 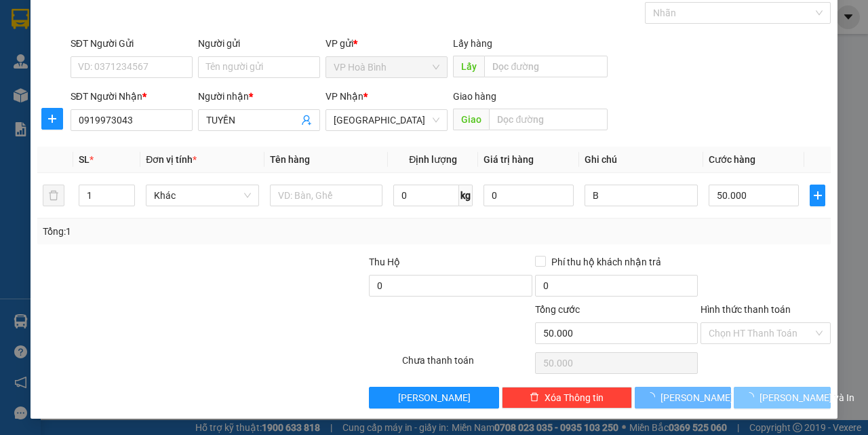 What do you see at coordinates (469, 67) in the screenshot?
I see `span: Lấy` at bounding box center [469, 67].